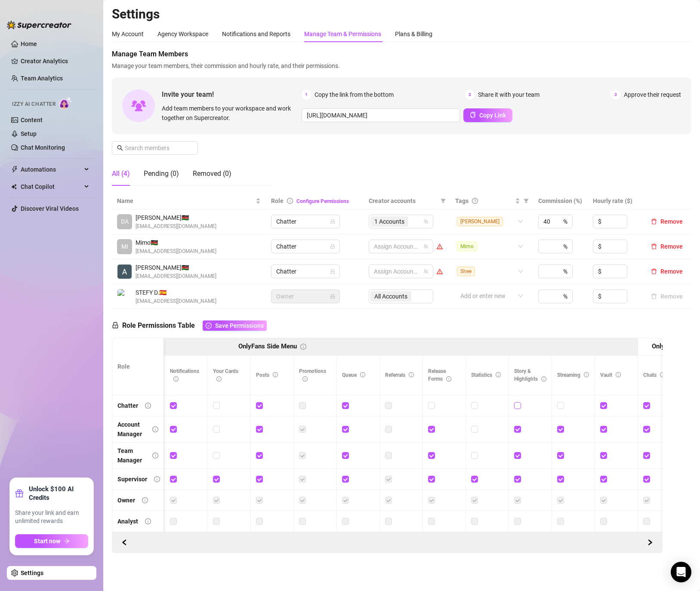  I want to click on a: Configure Permissions, so click(323, 201).